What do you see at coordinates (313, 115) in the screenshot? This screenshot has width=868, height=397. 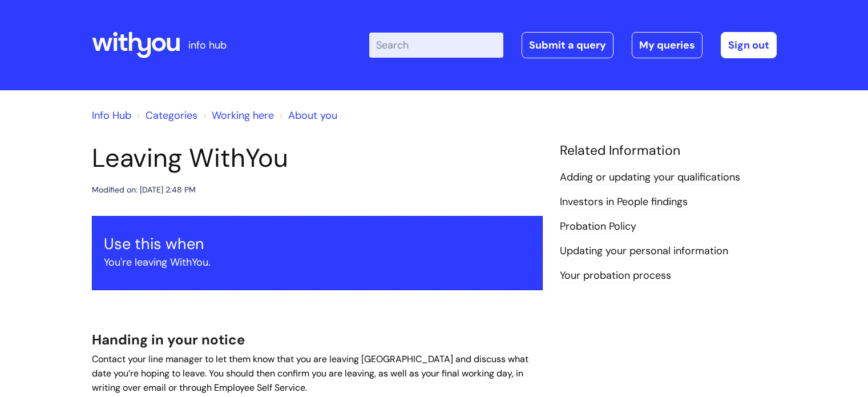 I see `a: About you` at bounding box center [313, 115].